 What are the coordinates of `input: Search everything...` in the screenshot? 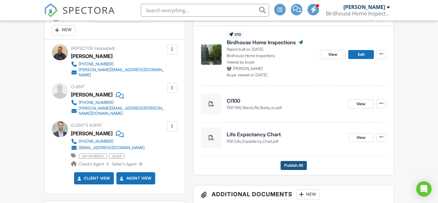 It's located at (205, 10).